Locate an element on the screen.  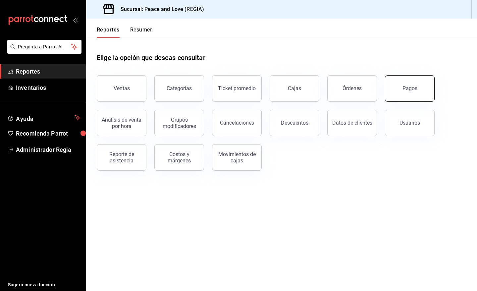
div: Grupos modificadores is located at coordinates (179, 123).